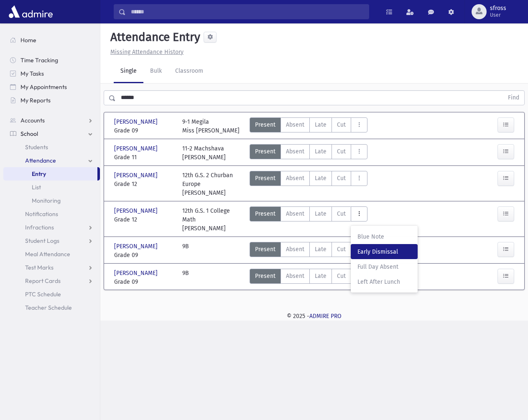 The height and width of the screenshot is (420, 528). I want to click on a: School, so click(51, 134).